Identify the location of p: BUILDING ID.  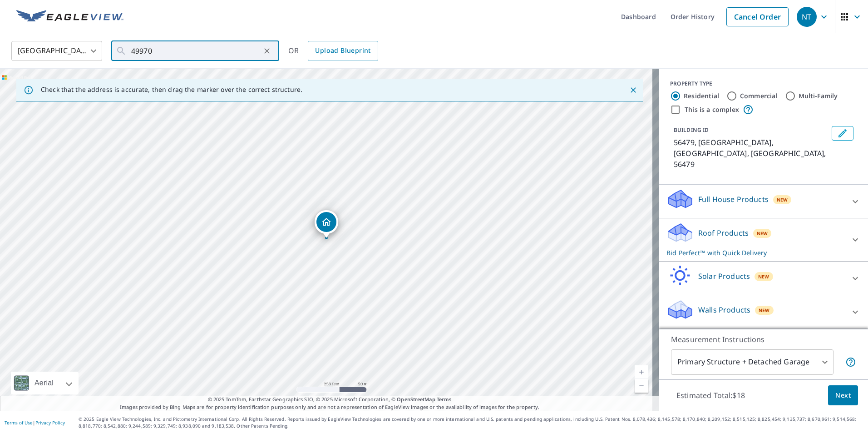
(691, 130).